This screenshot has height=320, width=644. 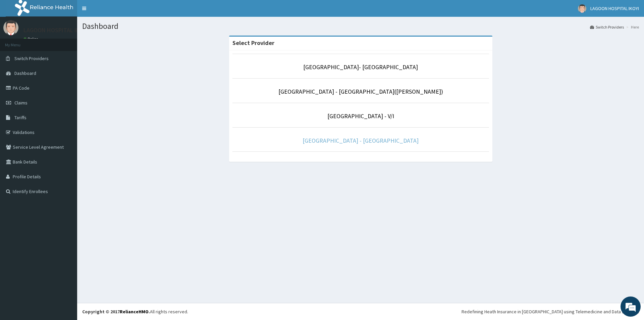 I want to click on p: LAGOON HOSPITAL IKOYI, so click(x=56, y=30).